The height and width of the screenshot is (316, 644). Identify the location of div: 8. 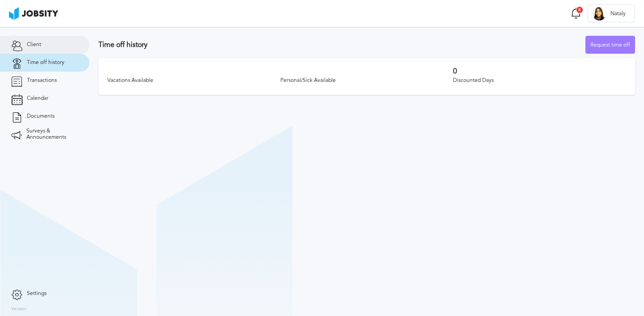
(580, 10).